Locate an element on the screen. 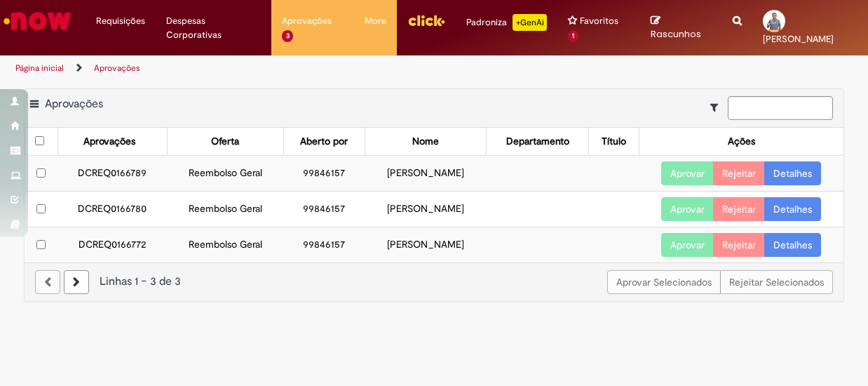 The image size is (868, 386). ul: Trilhas de página is located at coordinates (289, 69).